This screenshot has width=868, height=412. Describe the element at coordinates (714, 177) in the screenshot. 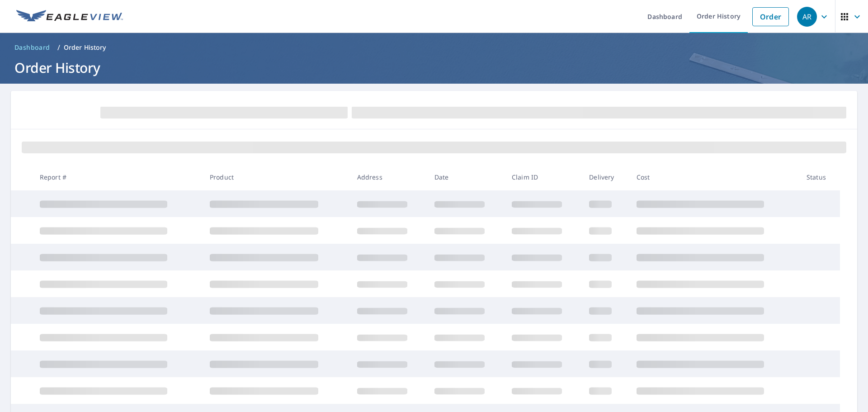

I see `th: Cost` at that location.